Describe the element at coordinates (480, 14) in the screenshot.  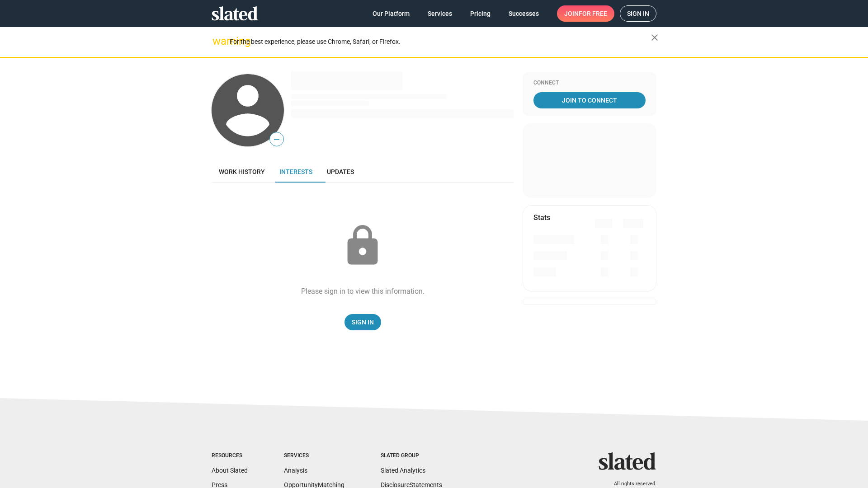
I see `span: Pricing` at that location.